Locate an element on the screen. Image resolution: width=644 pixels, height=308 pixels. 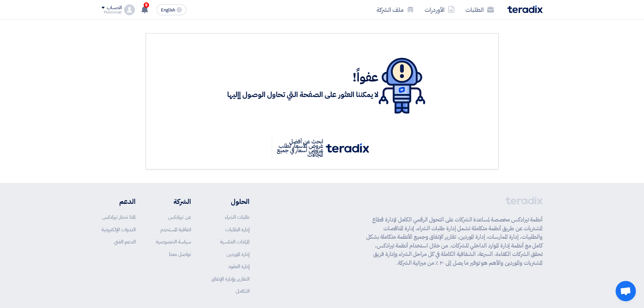
a: عن تيرادكس is located at coordinates (179, 217).